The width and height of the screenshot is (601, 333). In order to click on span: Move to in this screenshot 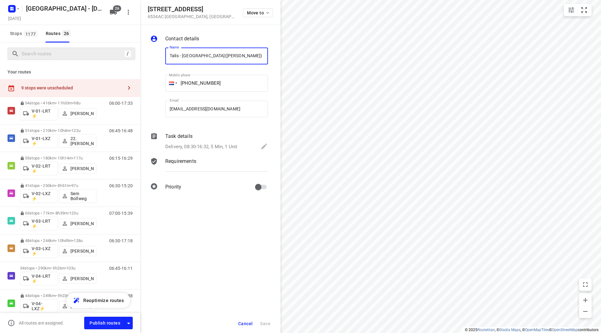, I will do `click(258, 13)`.